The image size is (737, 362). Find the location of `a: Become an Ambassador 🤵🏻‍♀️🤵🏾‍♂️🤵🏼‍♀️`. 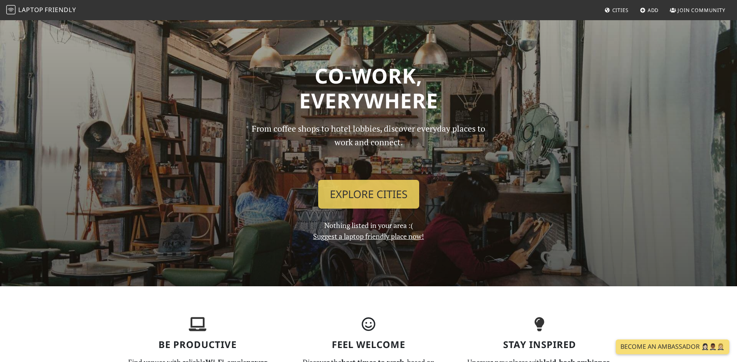

a: Become an Ambassador 🤵🏻‍♀️🤵🏾‍♂️🤵🏼‍♀️ is located at coordinates (673, 347).